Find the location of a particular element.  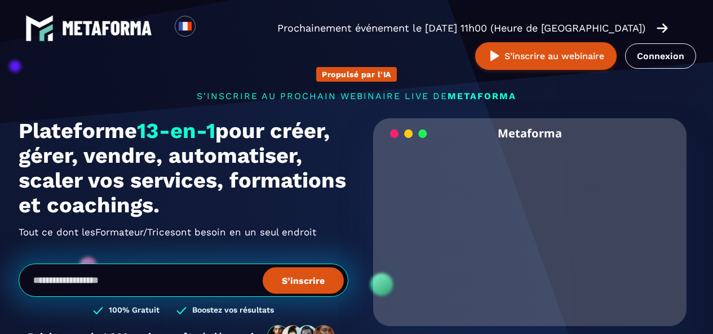

h3: 100% Gratuit is located at coordinates (134, 310).